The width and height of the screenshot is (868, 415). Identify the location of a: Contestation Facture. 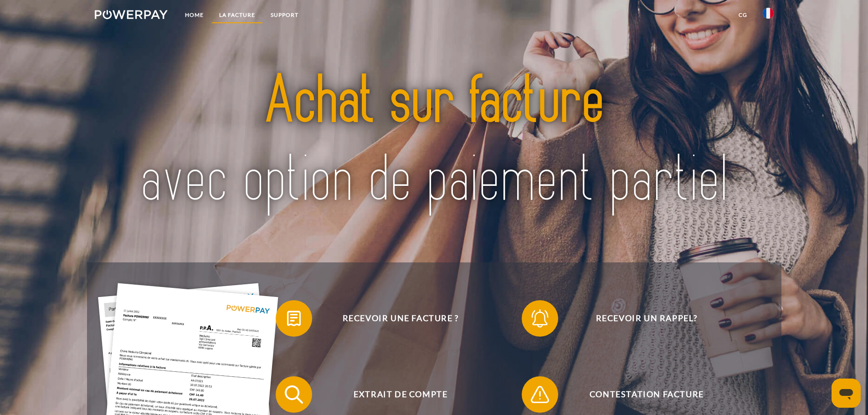
(640, 395).